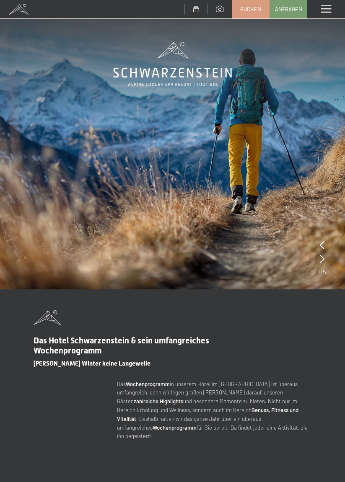 The height and width of the screenshot is (482, 345). What do you see at coordinates (158, 401) in the screenshot?
I see `strong: zahlreiche Highlights` at bounding box center [158, 401].